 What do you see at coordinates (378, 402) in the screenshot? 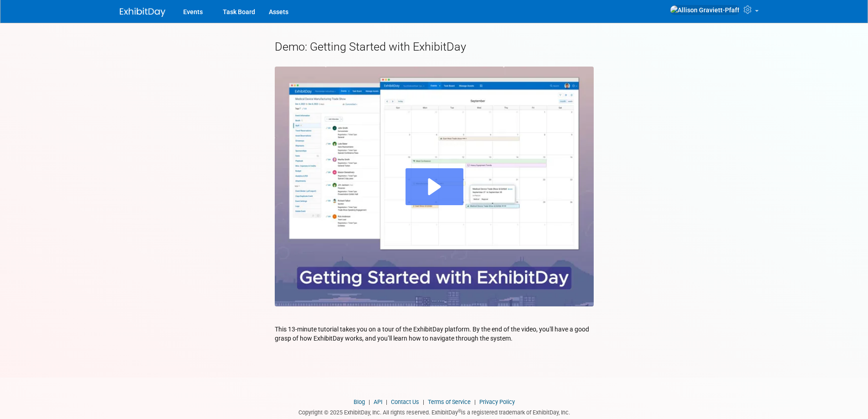
I see `a: API` at bounding box center [378, 402].